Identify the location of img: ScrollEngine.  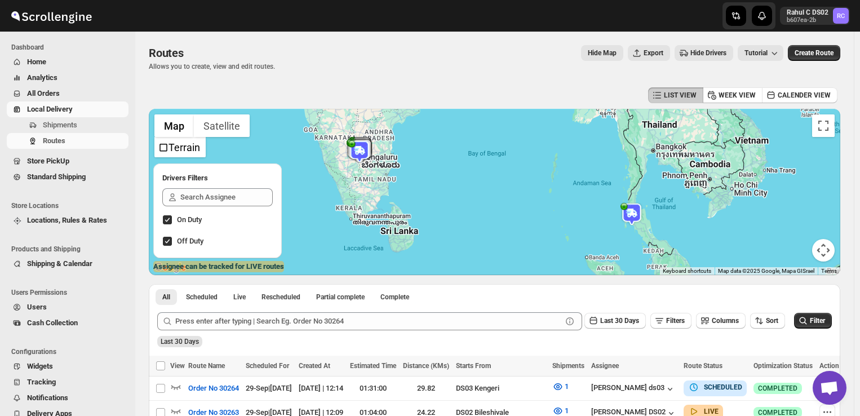
(51, 16).